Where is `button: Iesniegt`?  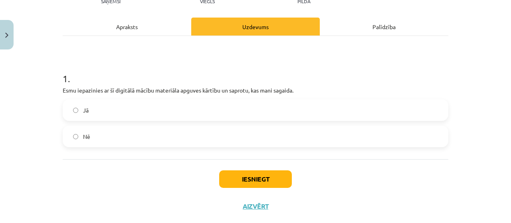 button: Iesniegt is located at coordinates (256, 179).